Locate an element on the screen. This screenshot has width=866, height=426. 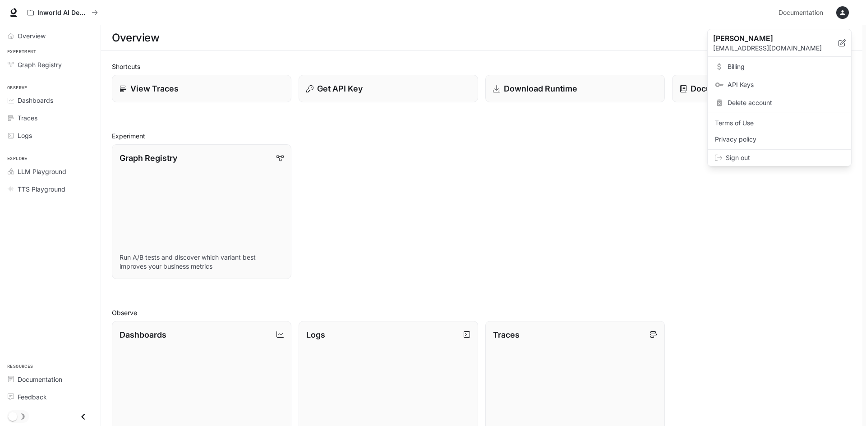
span: Delete account is located at coordinates (786, 103).